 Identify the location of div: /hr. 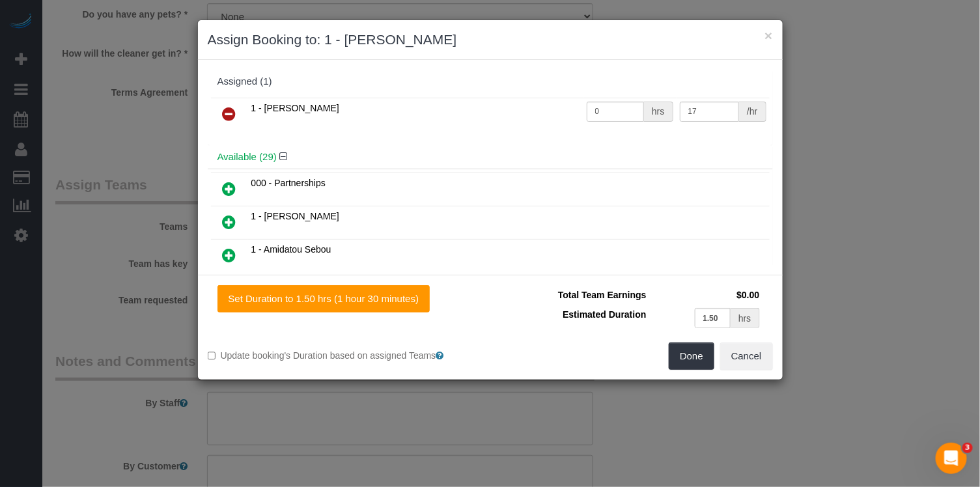
(752, 111).